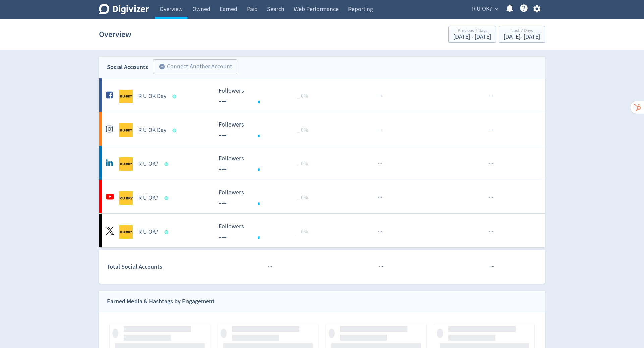 Image resolution: width=644 pixels, height=348 pixels. I want to click on div: Social Accounts, so click(127, 67).